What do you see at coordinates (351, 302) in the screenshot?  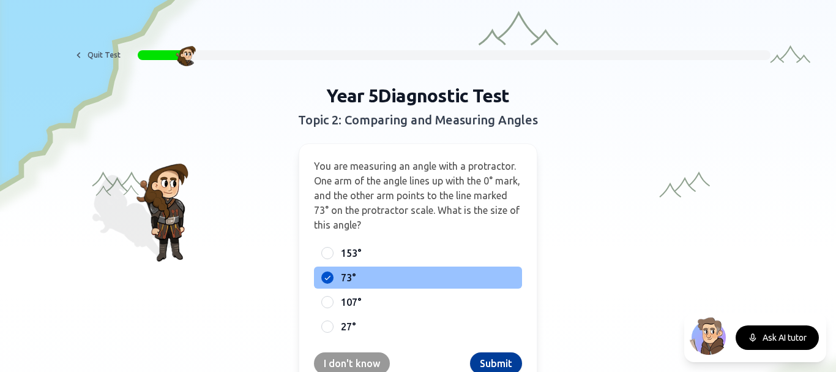 I see `span: 107°` at bounding box center [351, 302].